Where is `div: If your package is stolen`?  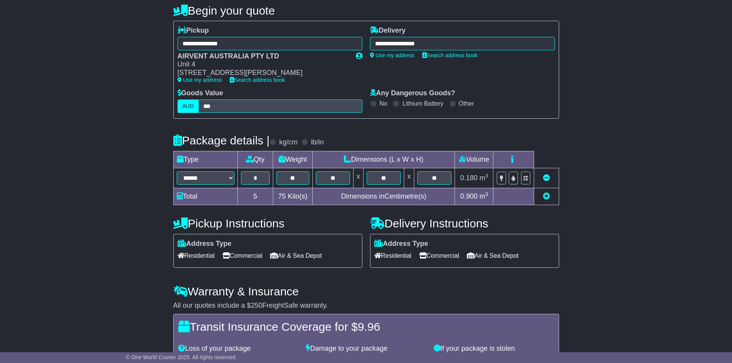 div: If your package is stolen is located at coordinates (493, 349).